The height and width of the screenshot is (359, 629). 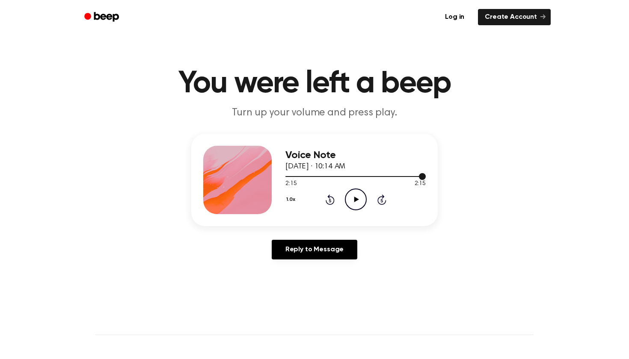 What do you see at coordinates (102, 17) in the screenshot?
I see `a: Beep` at bounding box center [102, 17].